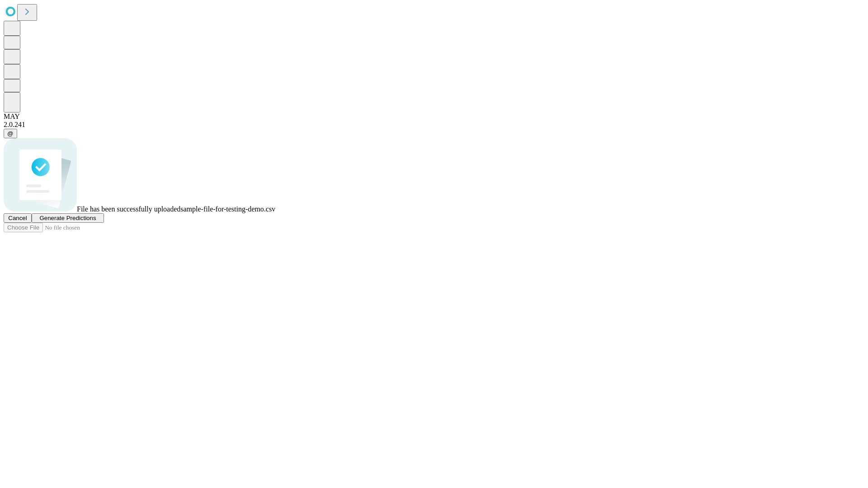 The image size is (868, 488). What do you see at coordinates (68, 218) in the screenshot?
I see `button: Generate Predictions` at bounding box center [68, 218].